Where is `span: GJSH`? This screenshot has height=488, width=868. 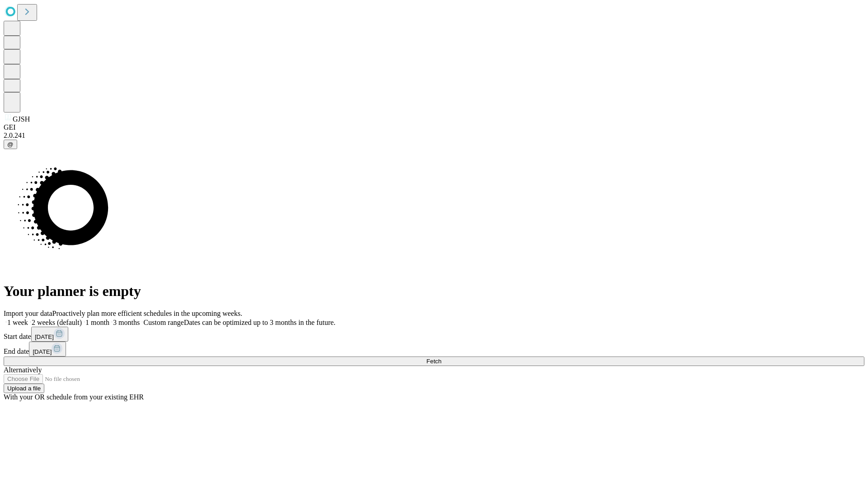 span: GJSH is located at coordinates (22, 119).